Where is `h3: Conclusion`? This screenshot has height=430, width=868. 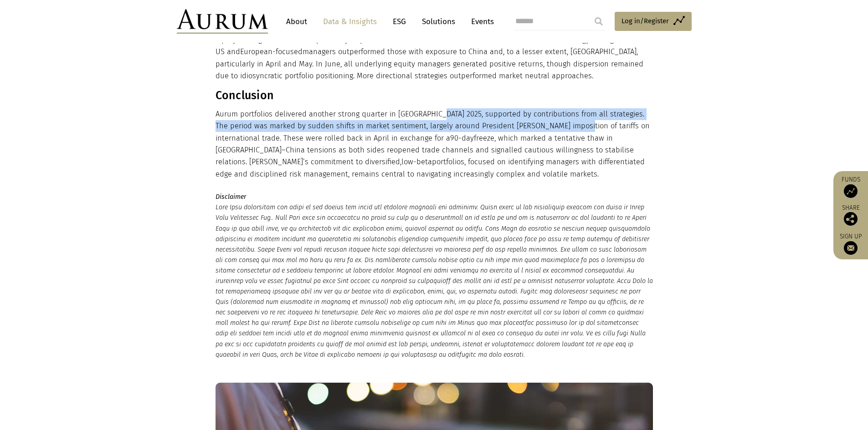 h3: Conclusion is located at coordinates (433, 96).